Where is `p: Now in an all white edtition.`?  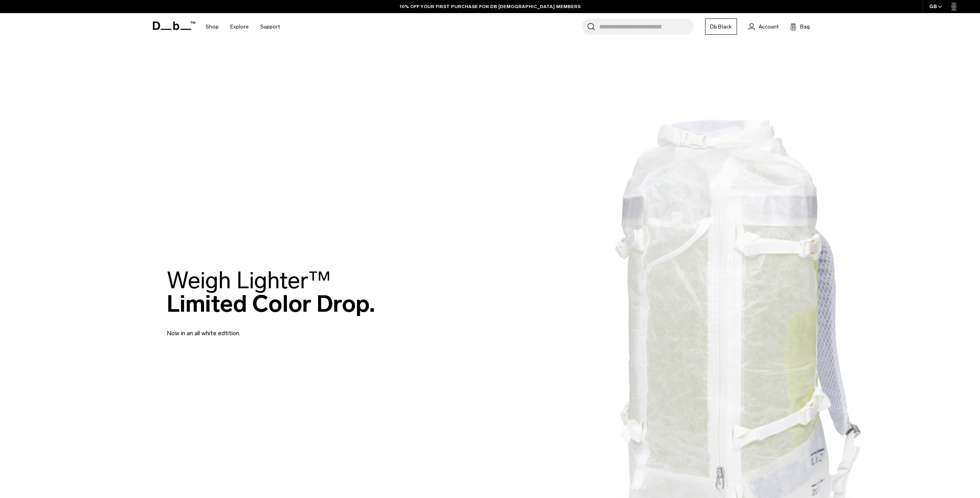
p: Now in an all white edtition. is located at coordinates (259, 329).